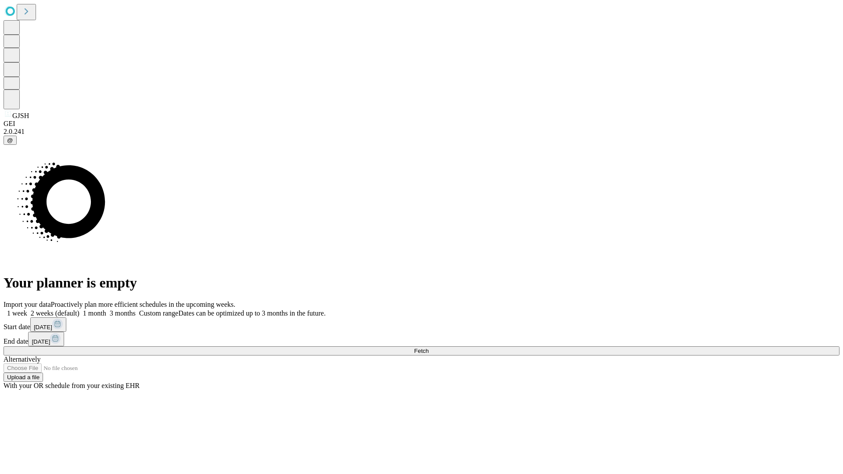 This screenshot has width=843, height=474. Describe the element at coordinates (23, 377) in the screenshot. I see `button: Upload a file` at that location.